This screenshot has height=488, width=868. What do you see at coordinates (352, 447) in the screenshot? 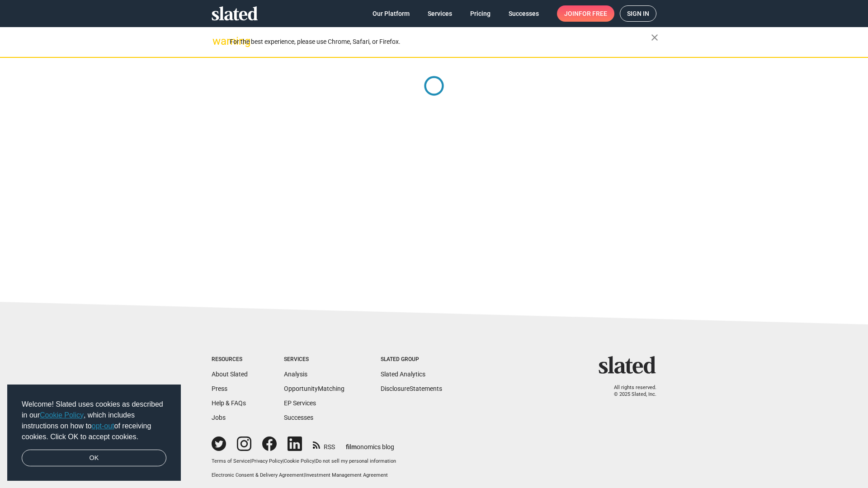
I see `span: film` at bounding box center [352, 447].